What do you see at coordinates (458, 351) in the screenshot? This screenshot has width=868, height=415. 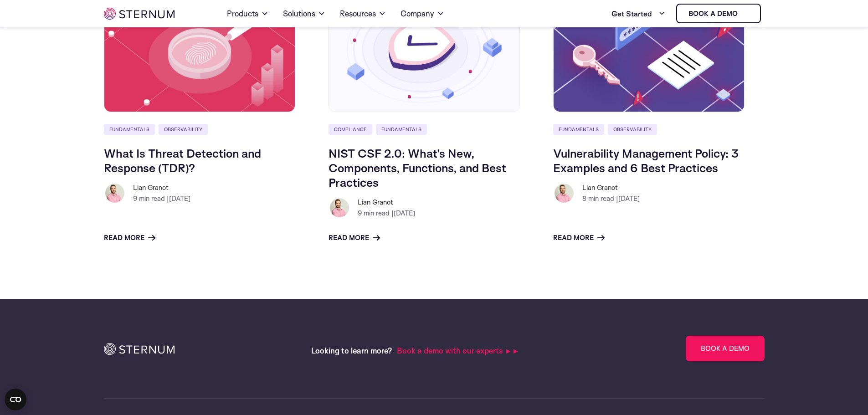 I see `span: Book a demo with our experts ►►` at bounding box center [458, 351].